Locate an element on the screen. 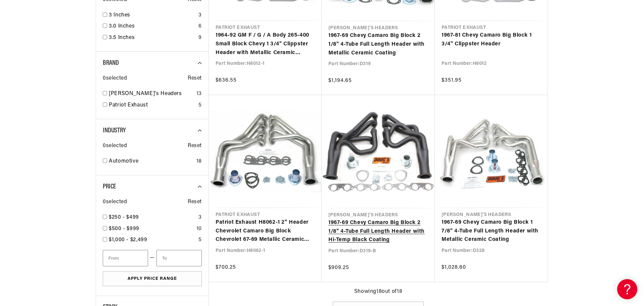 The width and height of the screenshot is (644, 306). span: $250 - $499 is located at coordinates (124, 217).